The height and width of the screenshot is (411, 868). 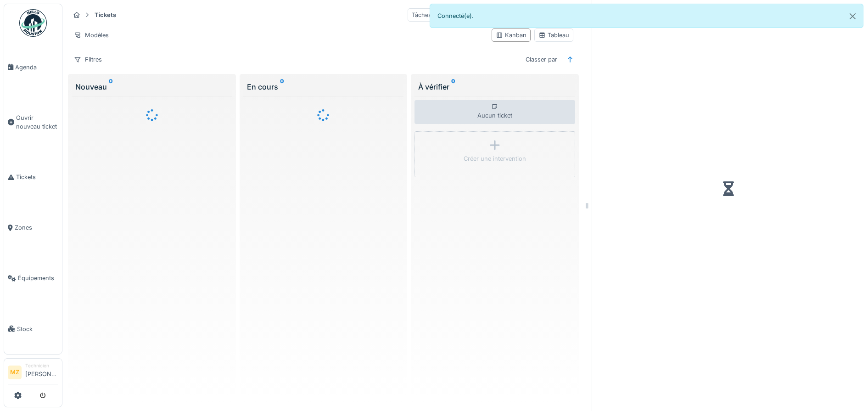 I want to click on div: Aucun ticket, so click(x=495, y=112).